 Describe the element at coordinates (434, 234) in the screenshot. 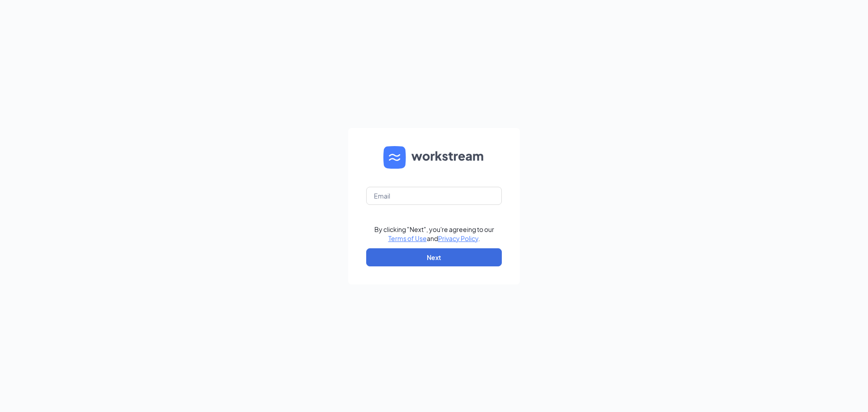

I see `div: By clicking "Next", you're agreeing to our and .` at that location.